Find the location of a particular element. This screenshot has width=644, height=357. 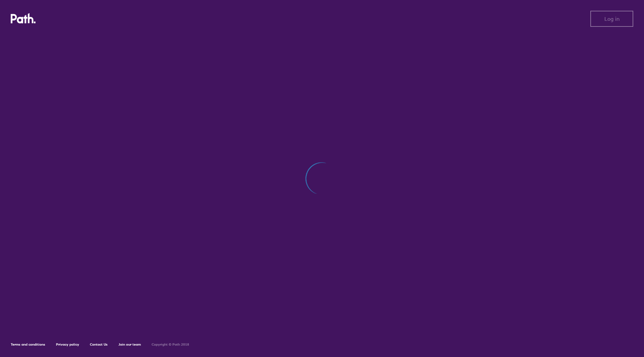

h6: Copyright © Path 2018 is located at coordinates (170, 345).